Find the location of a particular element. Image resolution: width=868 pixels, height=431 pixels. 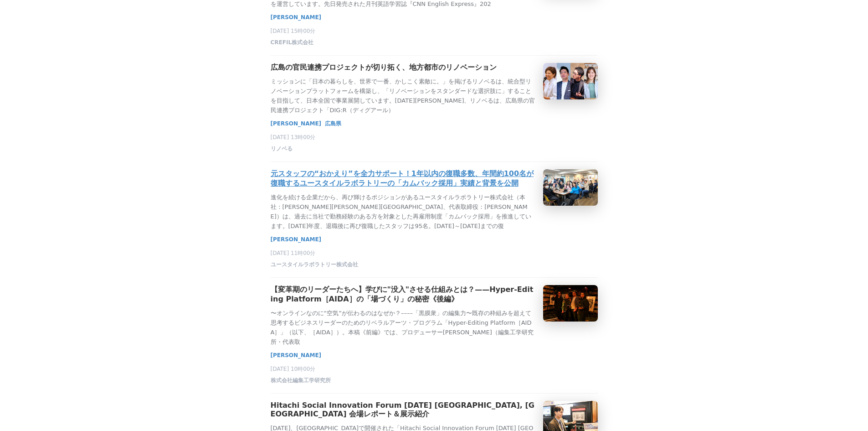

p: 〜オンラインなのに“空気”が伝わるのはなぜか？––––「黒膜衆」の編集力〜既存の枠組みを超えて思考するビジネスリーダーのためのリベラルアーツ・プログラム「Hyper-Editing Platfo... is located at coordinates (403, 327).